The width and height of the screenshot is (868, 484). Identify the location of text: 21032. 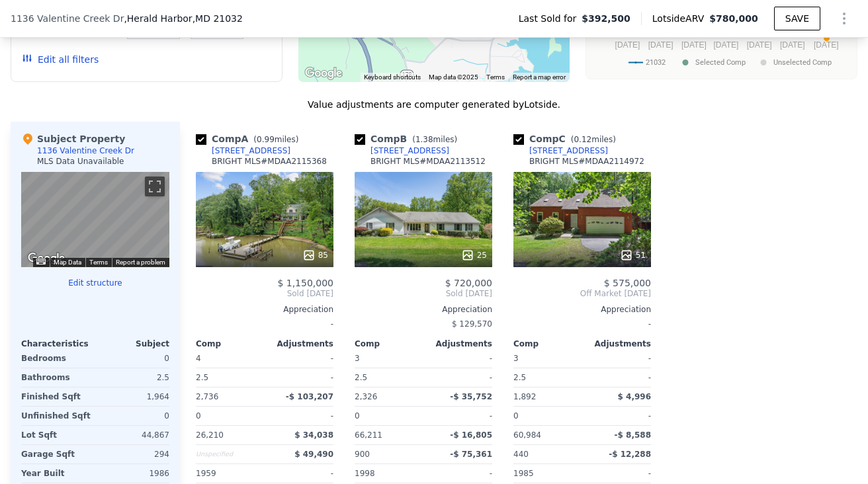
(656, 62).